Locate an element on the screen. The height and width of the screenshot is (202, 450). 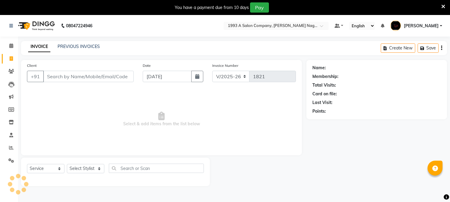
a: INVOICE is located at coordinates (39, 47).